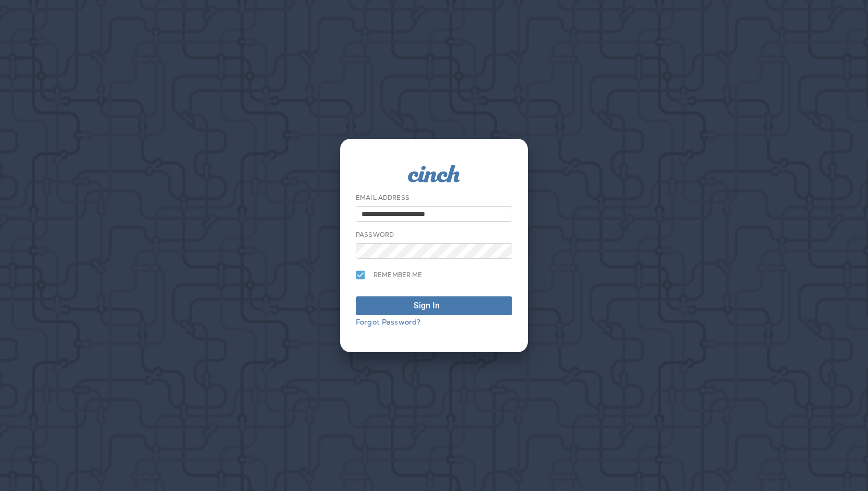  I want to click on span: Remember me, so click(398, 275).